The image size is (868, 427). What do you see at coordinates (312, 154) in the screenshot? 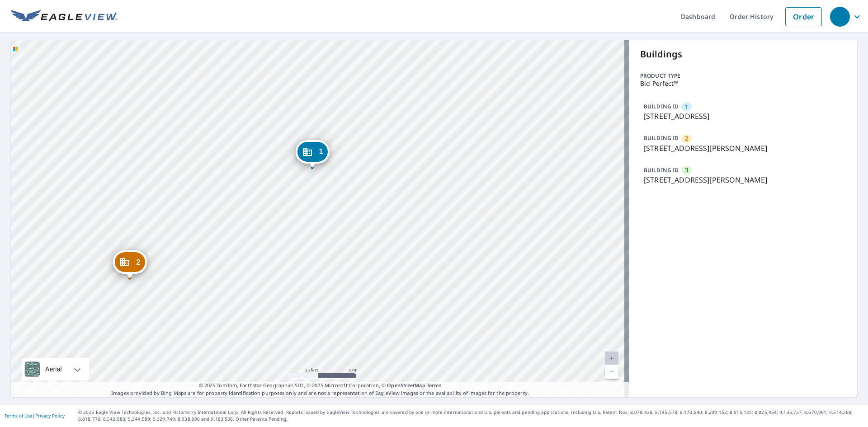
I see `div: Dropped pin, building 1, Commercial property, 100 Hallissy Dr Roseville, CA 95678` at bounding box center [312, 154].